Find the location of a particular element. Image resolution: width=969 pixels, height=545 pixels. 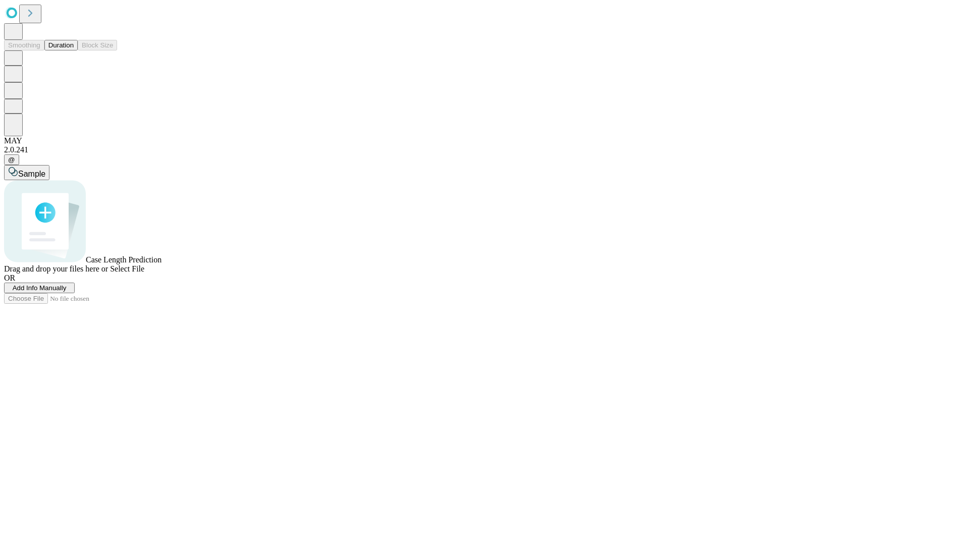

button: Sample is located at coordinates (27, 173).